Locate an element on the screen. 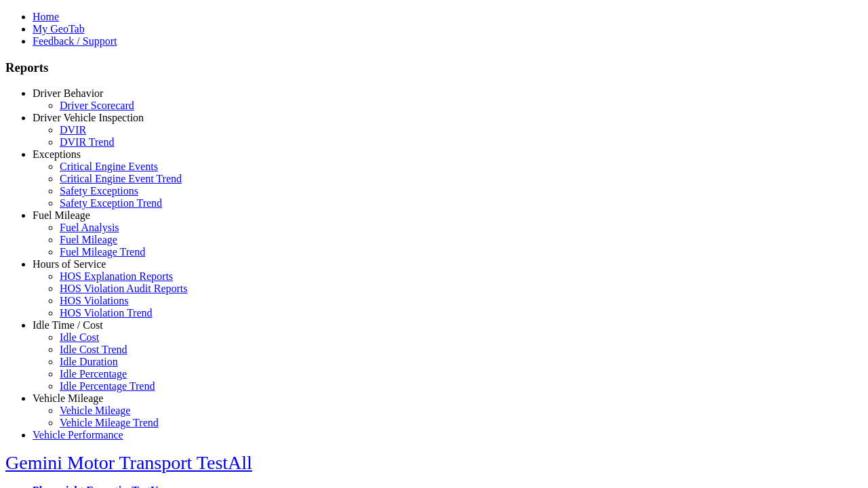 This screenshot has height=488, width=868. a: Vehicle Performance is located at coordinates (78, 435).